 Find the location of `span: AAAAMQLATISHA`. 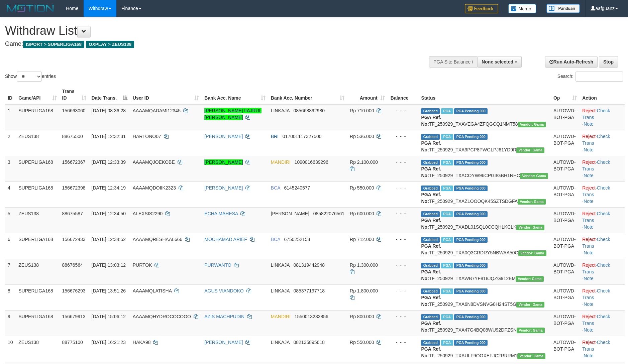

span: AAAAMQLATISHA is located at coordinates (152, 291).